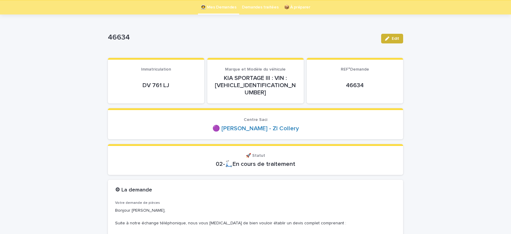 Image resolution: width=511 pixels, height=234 pixels. What do you see at coordinates (256, 164) in the screenshot?
I see `p: 02-🛴En cours de traitement` at bounding box center [256, 164].